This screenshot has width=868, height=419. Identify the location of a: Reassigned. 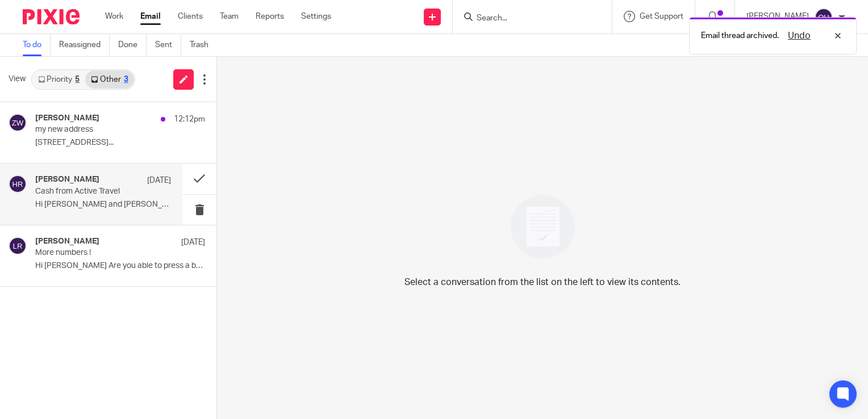
(84, 45).